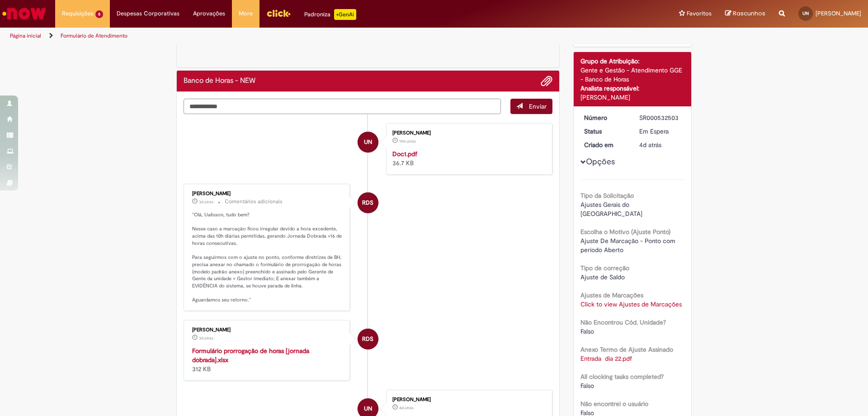 The width and height of the screenshot is (868, 416). I want to click on span: 10m atrás, so click(407, 141).